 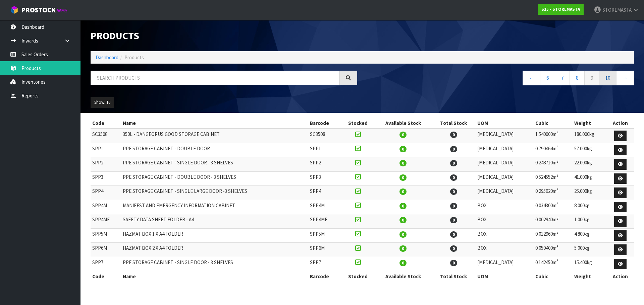 I want to click on img: cube-alt.png, so click(x=14, y=10).